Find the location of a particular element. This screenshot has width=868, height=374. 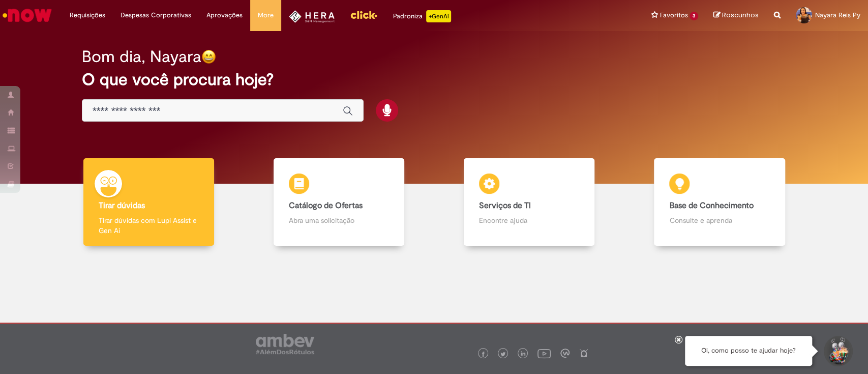

p: Consulte e aprenda is located at coordinates (719, 221).